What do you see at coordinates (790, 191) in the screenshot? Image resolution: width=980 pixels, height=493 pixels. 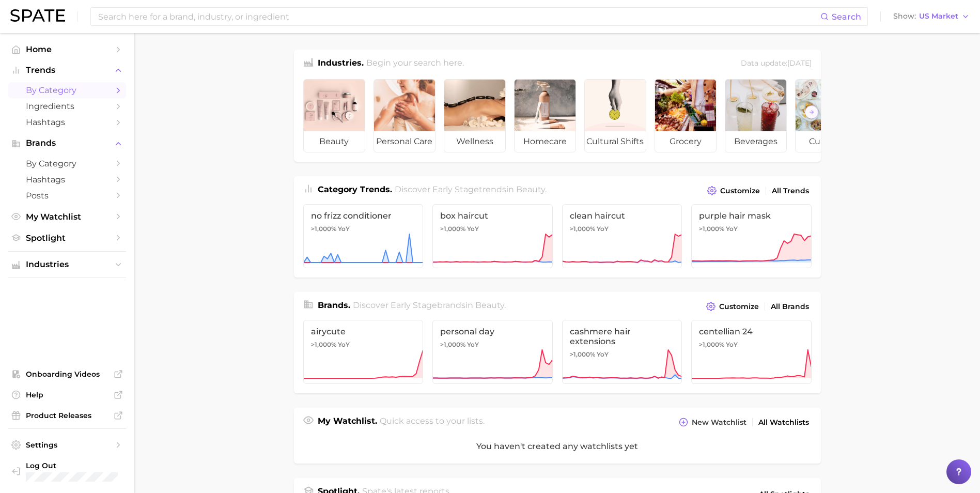 I see `span: All Trends` at bounding box center [790, 191].